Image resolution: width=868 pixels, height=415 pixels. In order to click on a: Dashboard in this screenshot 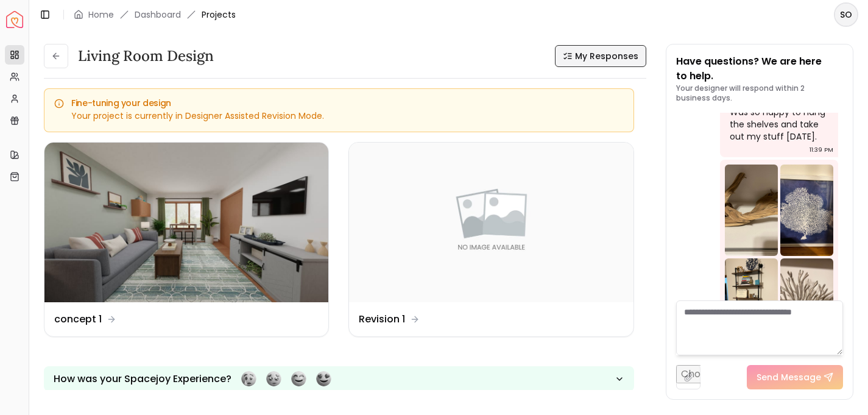, I will do `click(158, 15)`.